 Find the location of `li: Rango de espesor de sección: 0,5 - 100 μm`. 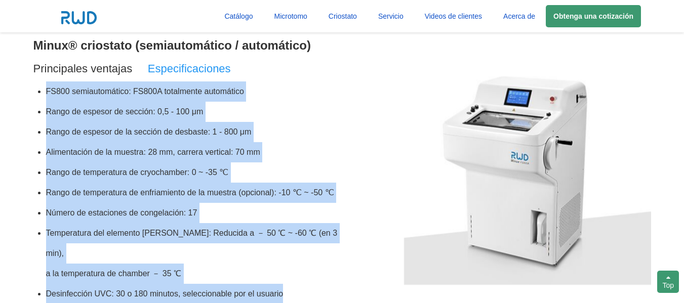

li: Rango de espesor de sección: 0,5 - 100 μm is located at coordinates (194, 112).